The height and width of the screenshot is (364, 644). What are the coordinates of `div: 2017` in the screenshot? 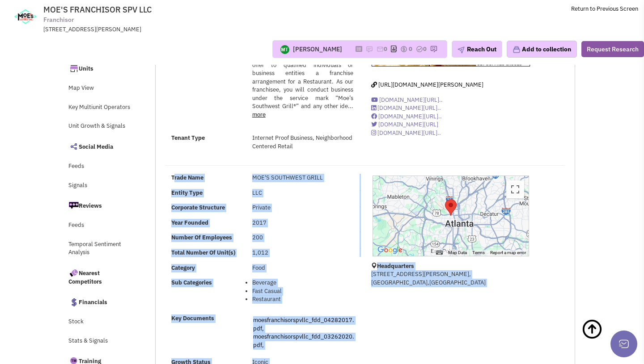 It's located at (303, 223).